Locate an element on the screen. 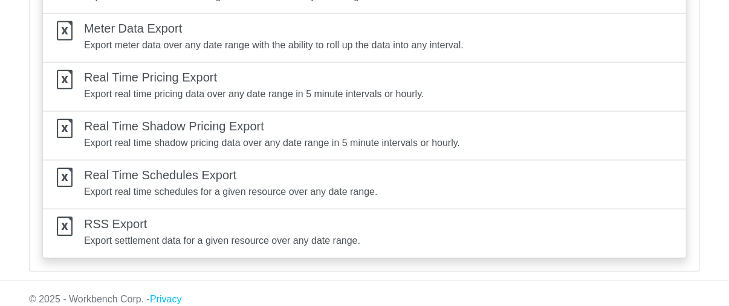  p: Export real time shadow pricing data over any date range in 5 minute intervals or hourly. is located at coordinates (272, 143).